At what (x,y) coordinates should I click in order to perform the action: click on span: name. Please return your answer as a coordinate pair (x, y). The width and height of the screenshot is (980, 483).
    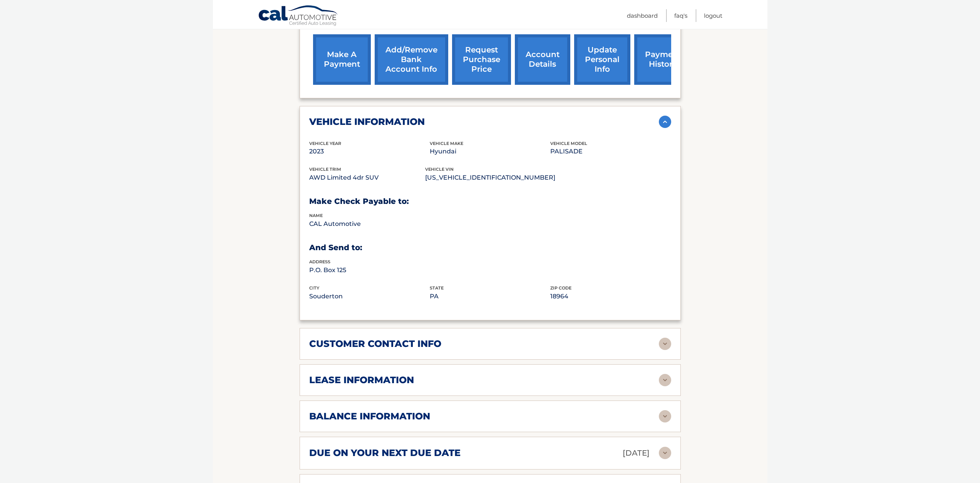
    Looking at the image, I should click on (316, 215).